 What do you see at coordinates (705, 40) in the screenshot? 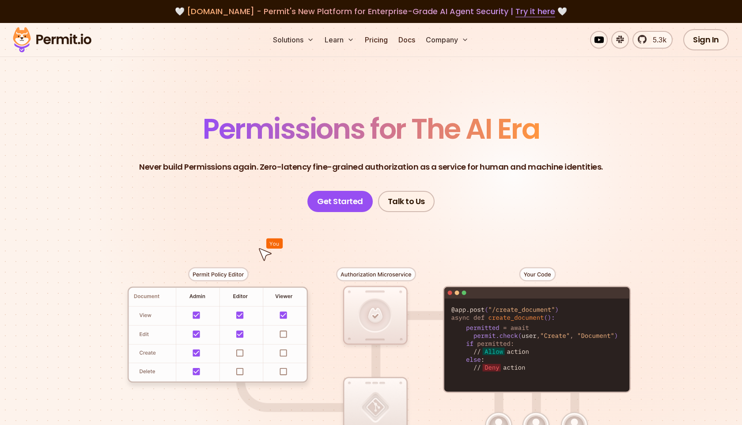
I see `a: Sign In` at bounding box center [705, 40].